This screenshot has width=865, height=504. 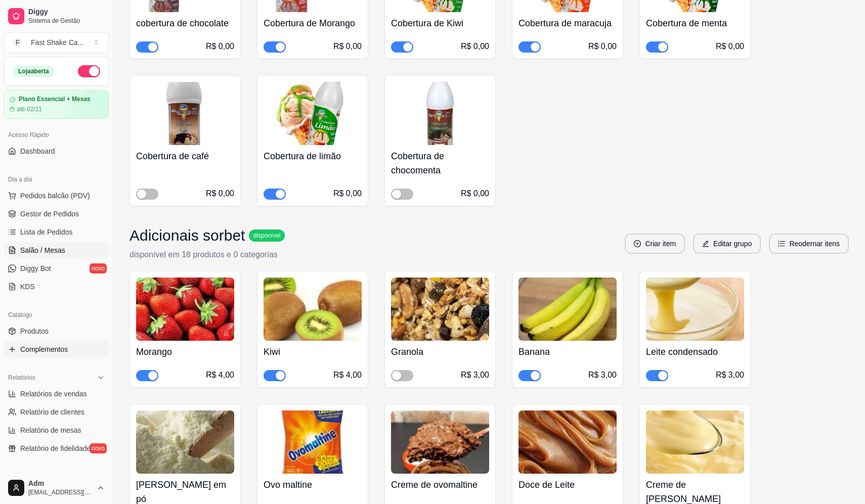 What do you see at coordinates (655, 243) in the screenshot?
I see `button: plus-circleCriar item` at bounding box center [655, 243].